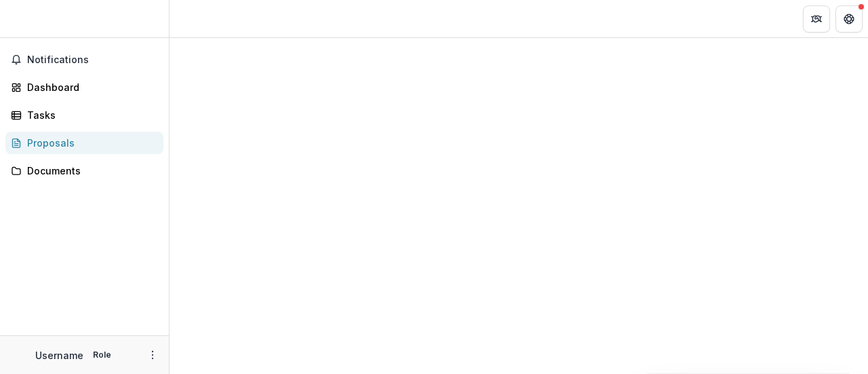  What do you see at coordinates (92, 60) in the screenshot?
I see `span: Notifications` at bounding box center [92, 60].